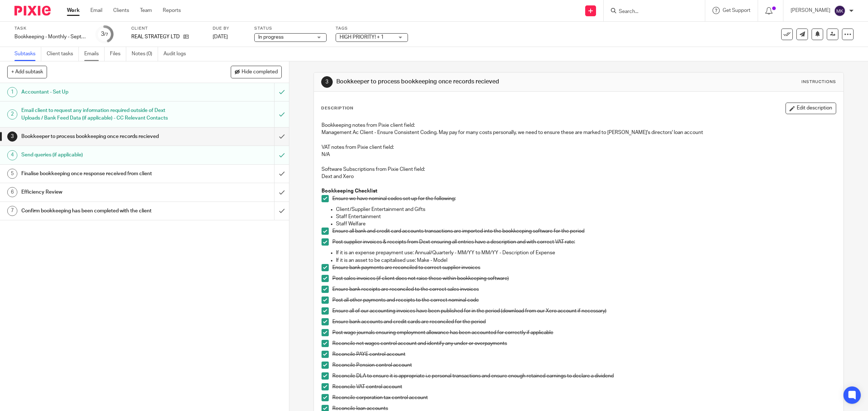  What do you see at coordinates (271, 37) in the screenshot?
I see `span: In progress` at bounding box center [271, 37].